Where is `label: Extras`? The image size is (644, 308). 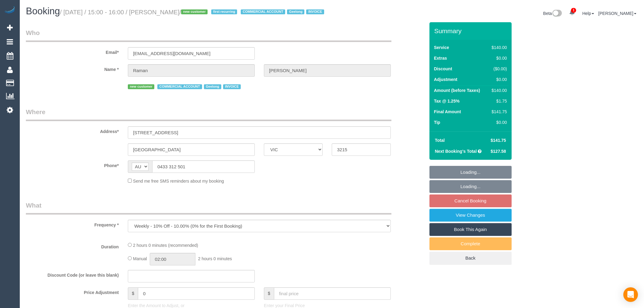
label: Extras is located at coordinates (440, 58).